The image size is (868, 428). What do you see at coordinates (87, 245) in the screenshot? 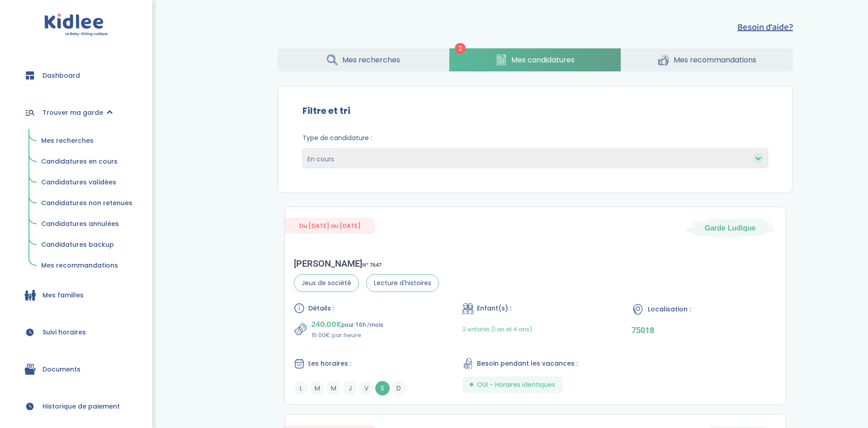
I see `a: Candidatures backup` at bounding box center [87, 245].